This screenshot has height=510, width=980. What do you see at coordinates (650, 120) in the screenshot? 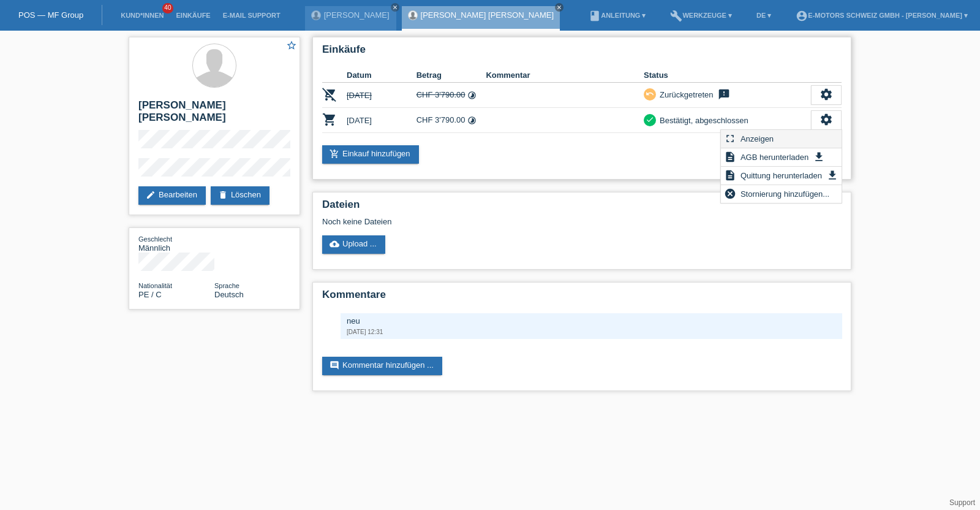
I see `i: check` at bounding box center [650, 120].